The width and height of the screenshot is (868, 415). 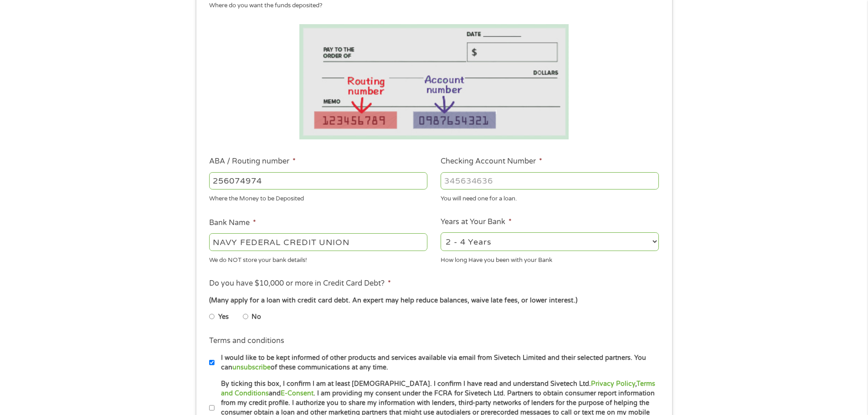 I want to click on div: (Many apply for a loan with credit card debt. An expert may help reduce balances, waive late fees..., so click(x=434, y=300).